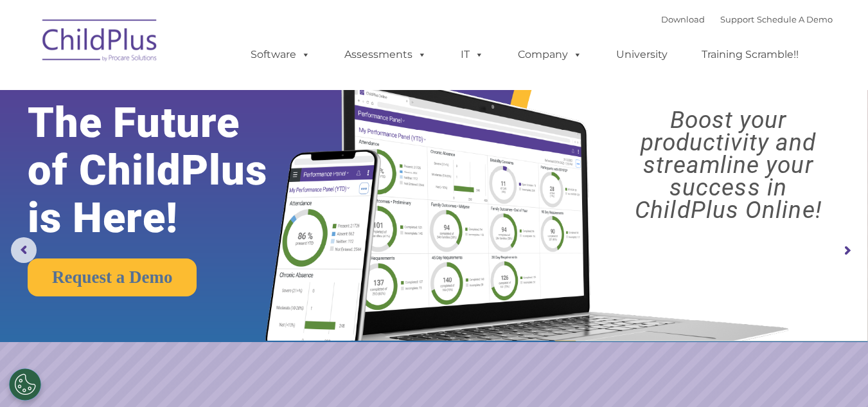 The width and height of the screenshot is (868, 407). I want to click on a: Request a Demo, so click(112, 277).